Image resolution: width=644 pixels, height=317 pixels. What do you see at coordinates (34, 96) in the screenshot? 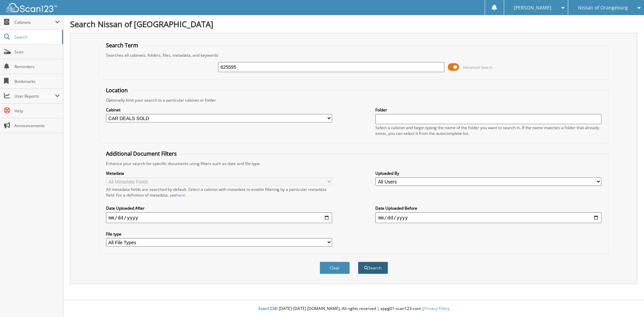
I see `span: User Reports` at bounding box center [34, 96].